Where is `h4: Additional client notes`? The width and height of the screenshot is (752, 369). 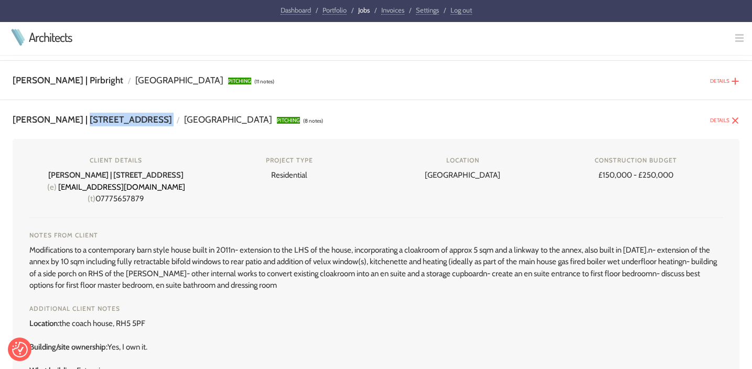
h4: Additional client notes is located at coordinates (376, 309).